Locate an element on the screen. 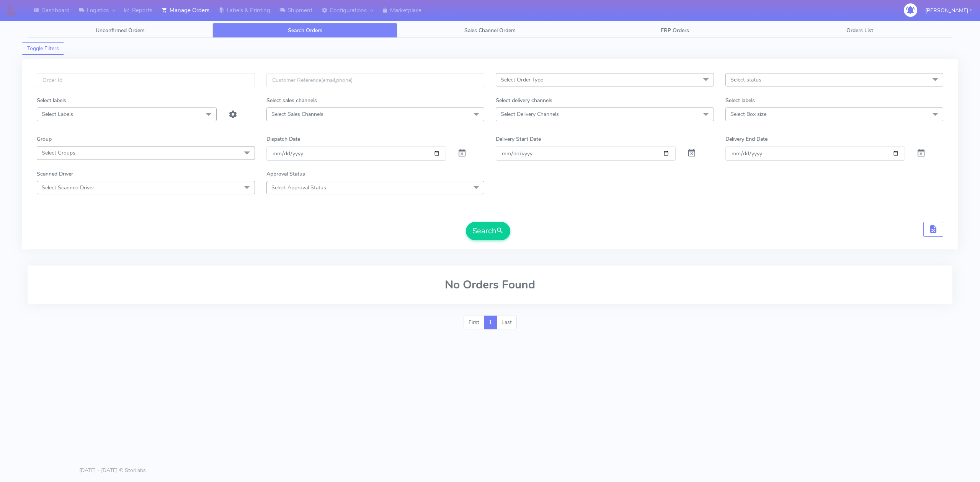  span: Select Box size is located at coordinates (748, 114).